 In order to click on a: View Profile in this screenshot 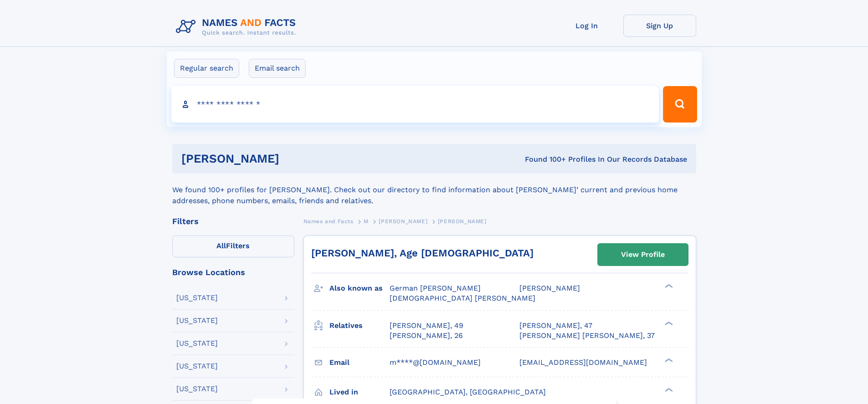, I will do `click(643, 255)`.